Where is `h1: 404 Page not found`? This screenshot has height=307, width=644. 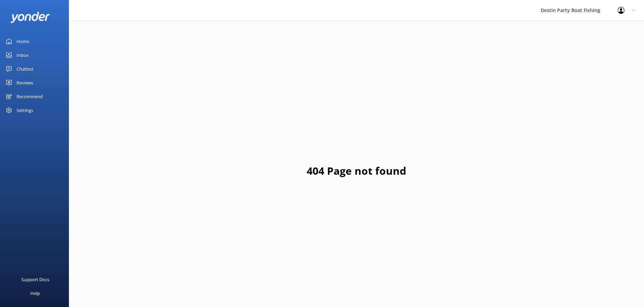
h1: 404 Page not found is located at coordinates (356, 171).